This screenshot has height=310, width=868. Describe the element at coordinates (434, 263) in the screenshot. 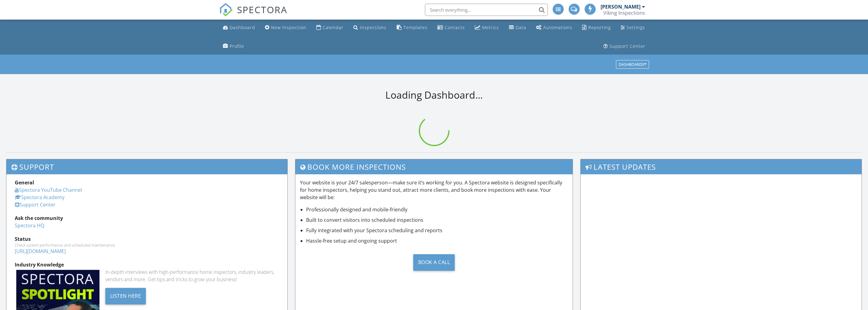

I see `div: Book a Call` at that location.